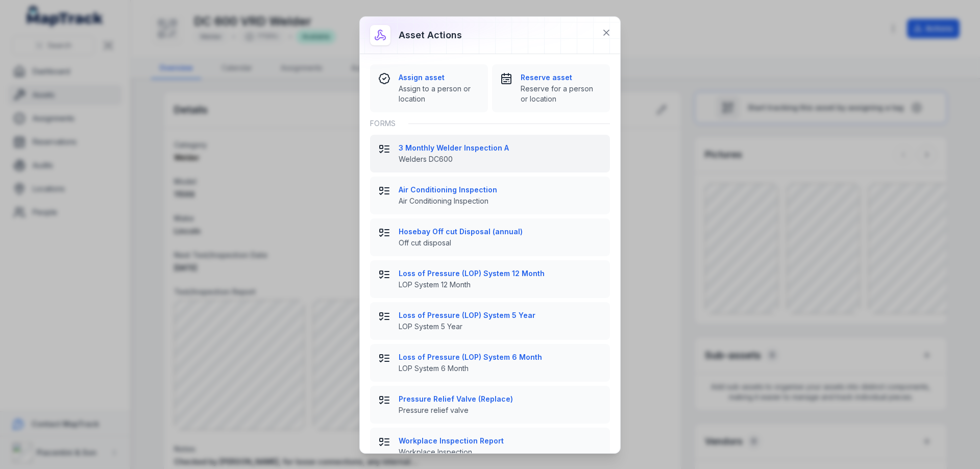 This screenshot has height=469, width=980. I want to click on strong: Assign asset, so click(439, 78).